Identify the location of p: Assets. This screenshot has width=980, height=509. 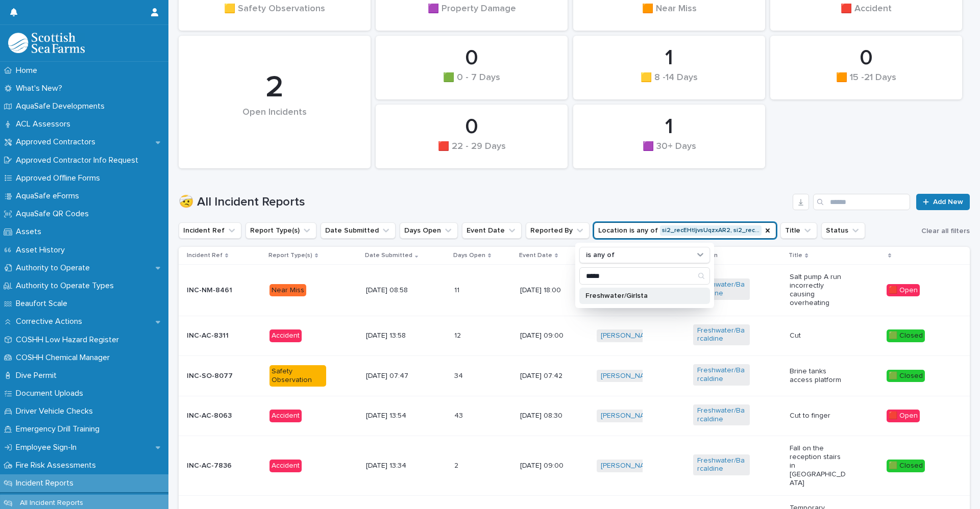
(30, 232).